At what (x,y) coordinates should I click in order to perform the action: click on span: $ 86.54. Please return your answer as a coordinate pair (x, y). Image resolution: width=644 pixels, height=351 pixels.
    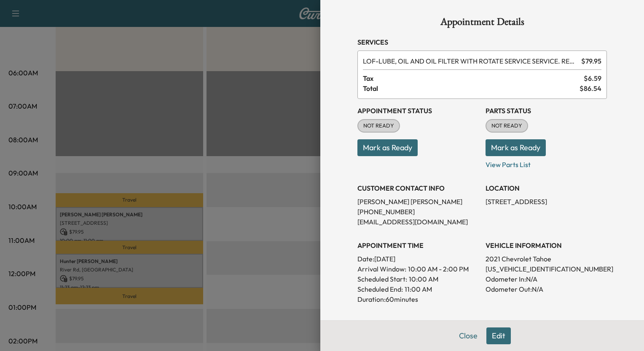
    Looking at the image, I should click on (591, 89).